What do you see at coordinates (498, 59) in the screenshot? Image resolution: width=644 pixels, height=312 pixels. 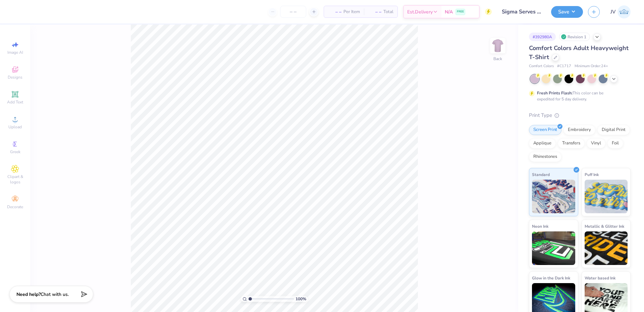 I see `div: Back` at bounding box center [498, 59].